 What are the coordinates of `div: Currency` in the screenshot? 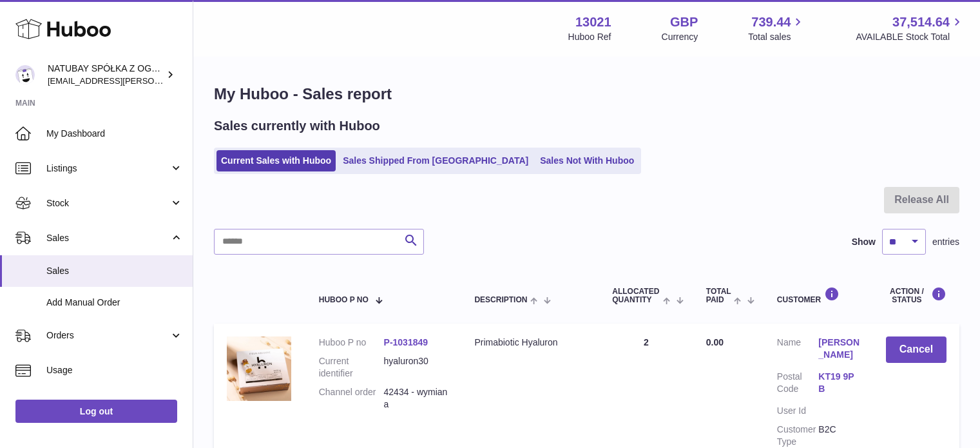 It's located at (680, 37).